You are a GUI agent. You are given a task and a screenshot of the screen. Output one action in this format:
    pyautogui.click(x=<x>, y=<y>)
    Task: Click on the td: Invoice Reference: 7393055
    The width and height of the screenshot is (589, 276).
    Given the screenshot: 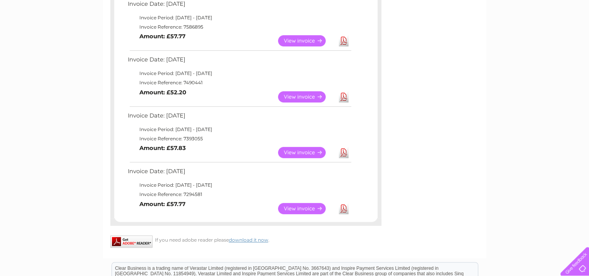 What is the action you would take?
    pyautogui.click(x=239, y=139)
    